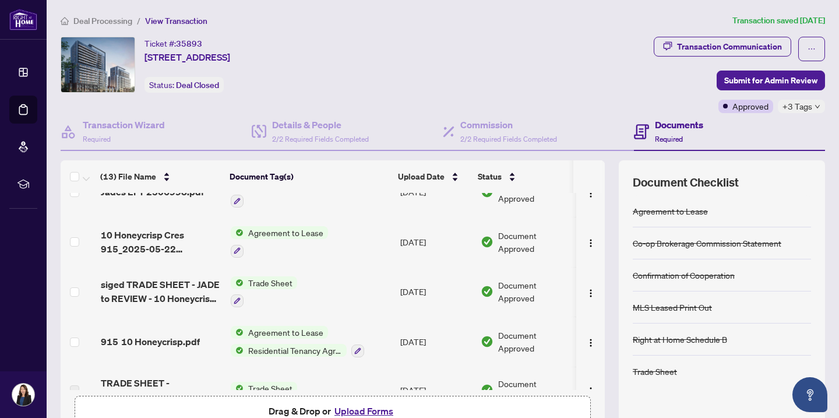 The image size is (839, 418). What do you see at coordinates (189, 44) in the screenshot?
I see `span: 35893` at bounding box center [189, 44].